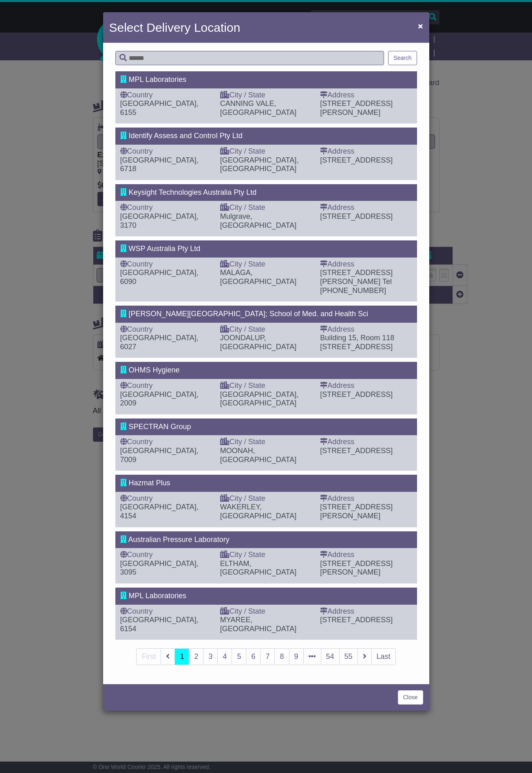  Describe the element at coordinates (402, 58) in the screenshot. I see `button: Search` at that location.